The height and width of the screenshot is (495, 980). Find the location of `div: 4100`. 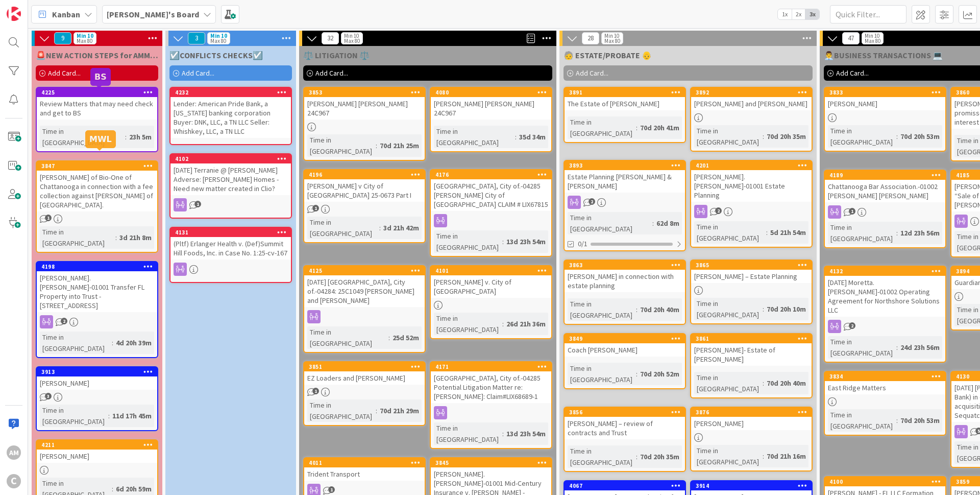

div: 4100 is located at coordinates (886, 482).